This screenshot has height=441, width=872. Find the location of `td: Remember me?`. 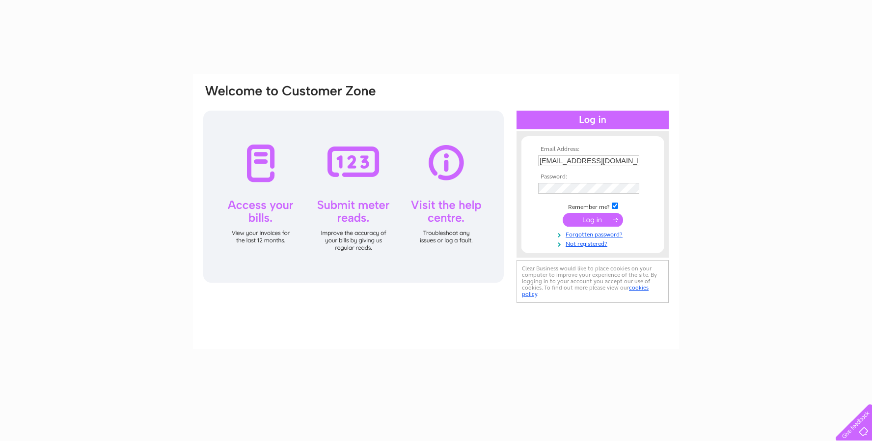

td: Remember me? is located at coordinates (593, 206).